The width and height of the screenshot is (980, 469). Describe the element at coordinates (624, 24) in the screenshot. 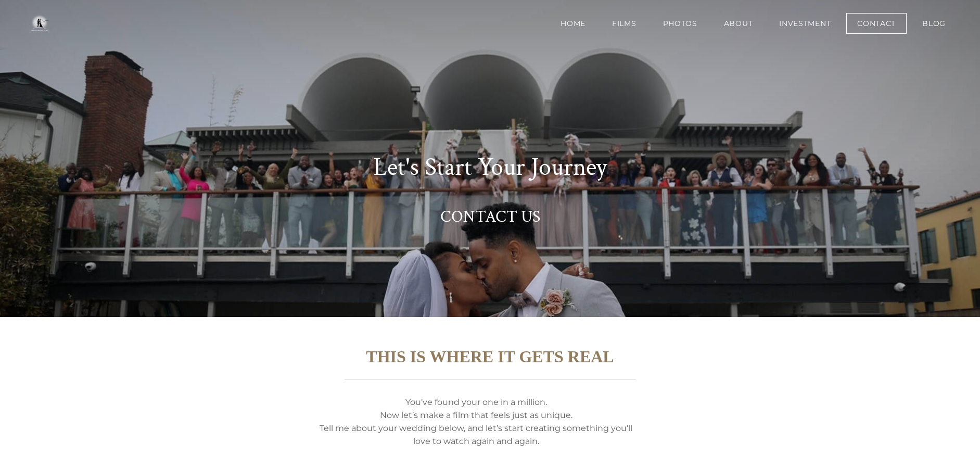

I see `a: Films` at that location.